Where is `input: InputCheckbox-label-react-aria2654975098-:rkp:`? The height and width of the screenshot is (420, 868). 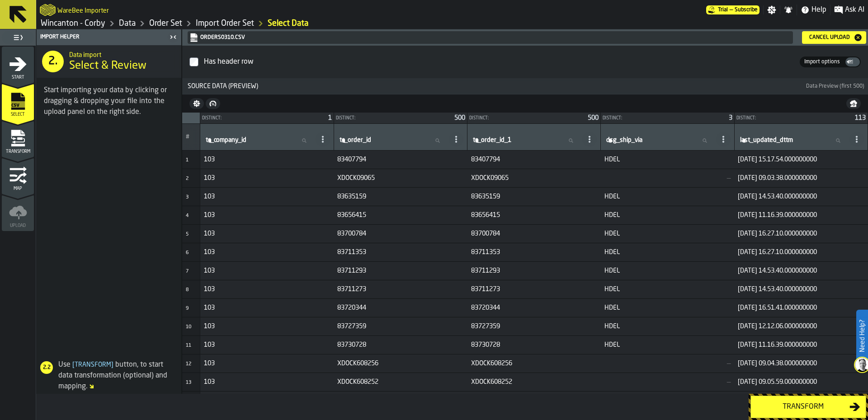
input: InputCheckbox-label-react-aria2654975098-:rkp: is located at coordinates (194, 62).